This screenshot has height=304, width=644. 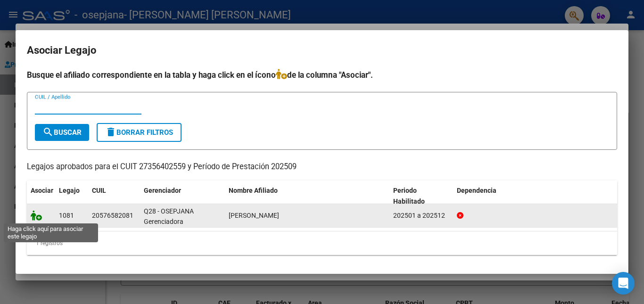 I want to click on span: Dependencia, so click(x=476, y=190).